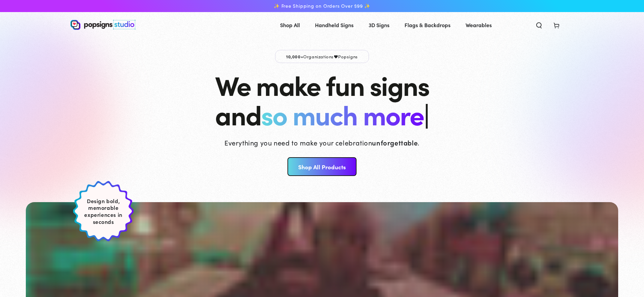 The height and width of the screenshot is (297, 644). What do you see at coordinates (322, 143) in the screenshot?
I see `p: Everything you need to make your celebration .` at bounding box center [322, 143].